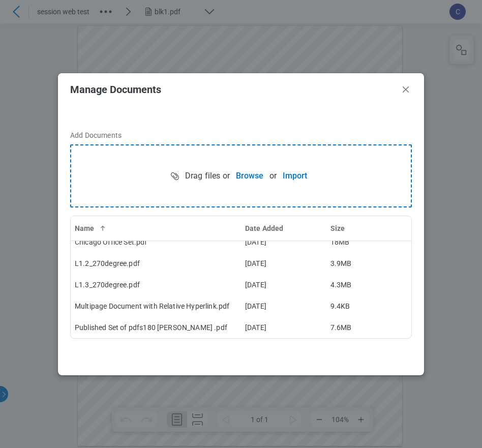 The image size is (482, 448). What do you see at coordinates (284, 228) in the screenshot?
I see `div: Date Added` at bounding box center [284, 228].